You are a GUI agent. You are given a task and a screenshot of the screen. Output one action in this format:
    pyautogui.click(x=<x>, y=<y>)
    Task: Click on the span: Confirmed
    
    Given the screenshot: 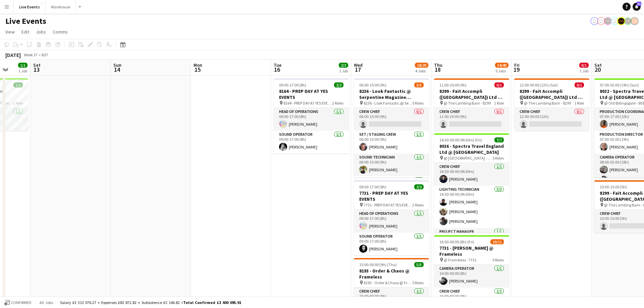 What is the action you would take?
    pyautogui.click(x=21, y=303)
    